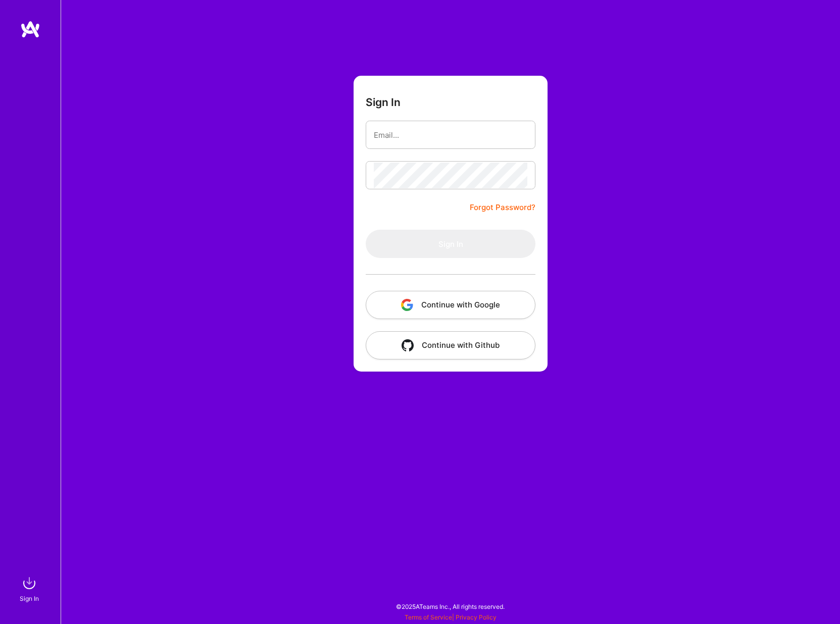 This screenshot has height=624, width=840. What do you see at coordinates (450, 305) in the screenshot?
I see `button: Continue with Google` at bounding box center [450, 305].